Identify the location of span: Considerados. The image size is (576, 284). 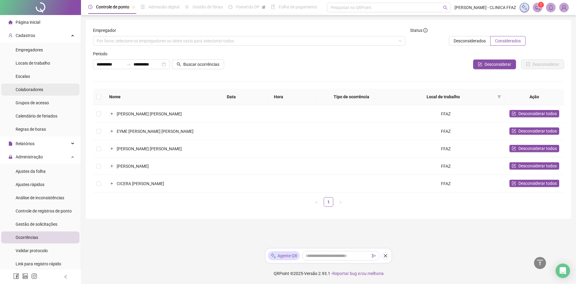
(508, 41).